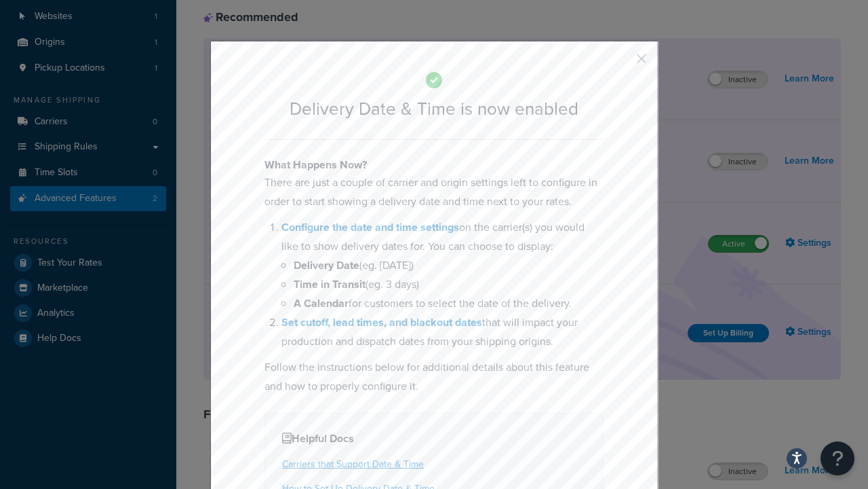 The width and height of the screenshot is (868, 489). What do you see at coordinates (382, 321) in the screenshot?
I see `a: Set cutoff, lead times, and blackout dates` at bounding box center [382, 321].